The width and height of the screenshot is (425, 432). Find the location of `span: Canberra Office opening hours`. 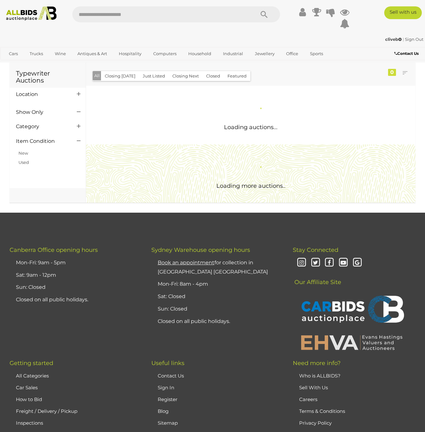

span: Canberra Office opening hours is located at coordinates (54, 250).